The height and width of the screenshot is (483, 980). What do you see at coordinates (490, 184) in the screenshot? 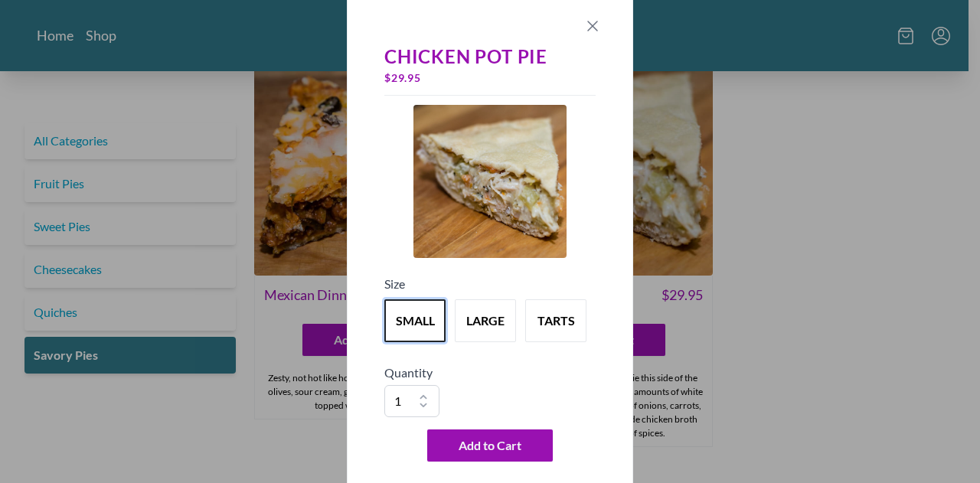
I see `a: Product Image` at bounding box center [490, 184].